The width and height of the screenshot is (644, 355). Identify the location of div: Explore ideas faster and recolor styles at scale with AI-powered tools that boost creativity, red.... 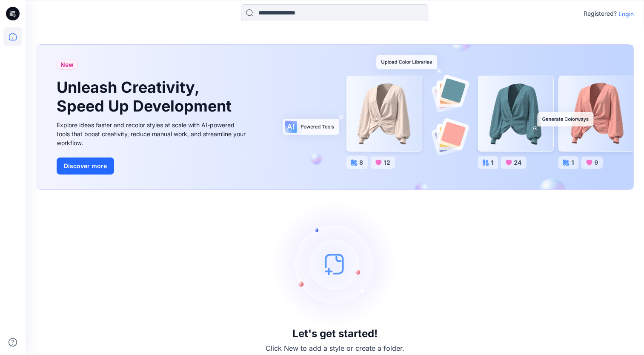
(152, 134).